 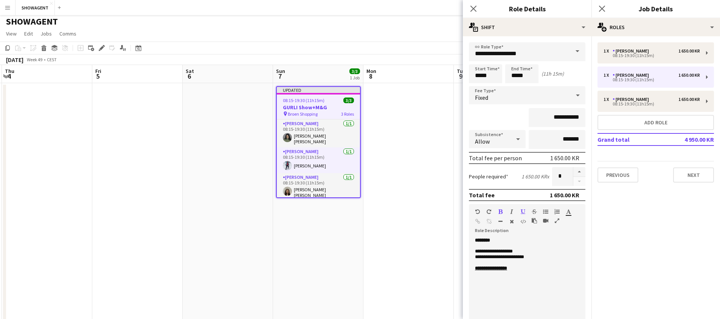 What do you see at coordinates (68, 34) in the screenshot?
I see `a: Comms` at bounding box center [68, 34].